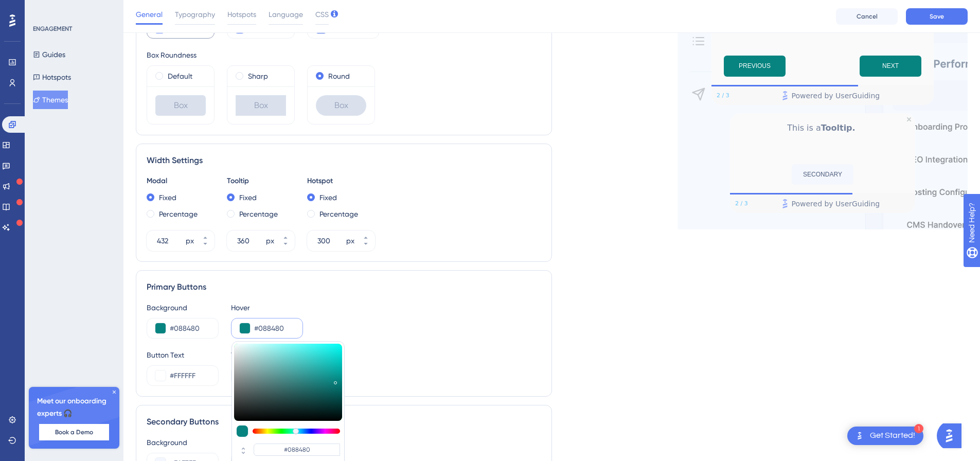 This screenshot has width=980, height=461. Describe the element at coordinates (341, 181) in the screenshot. I see `div: Hotspot` at that location.